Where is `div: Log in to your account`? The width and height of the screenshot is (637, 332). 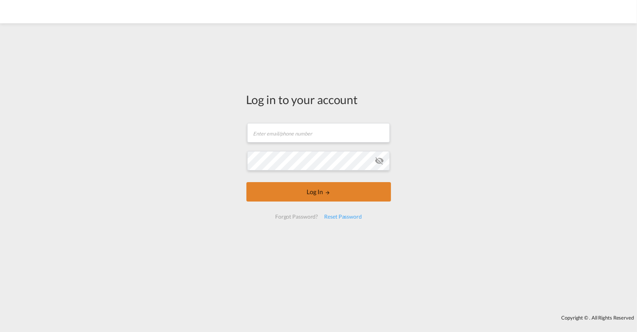
div: Log in to your account is located at coordinates (319, 99).